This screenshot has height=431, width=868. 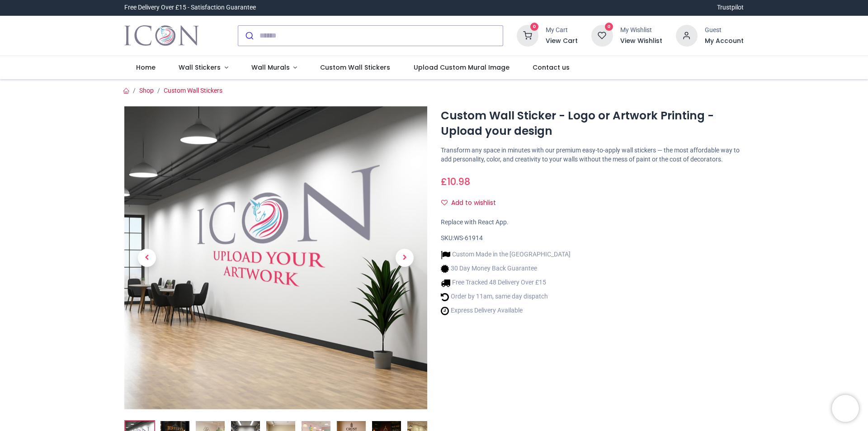 What do you see at coordinates (469, 238) in the screenshot?
I see `span: WS-61914` at bounding box center [469, 238].